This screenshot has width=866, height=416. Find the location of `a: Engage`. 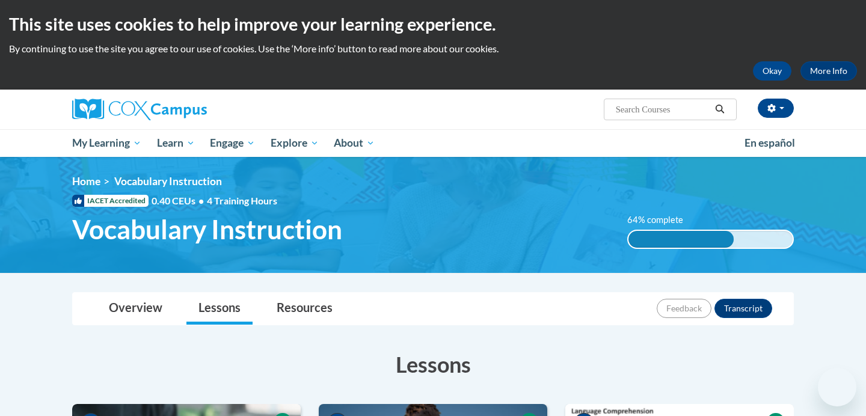

a: Engage is located at coordinates (232, 143).